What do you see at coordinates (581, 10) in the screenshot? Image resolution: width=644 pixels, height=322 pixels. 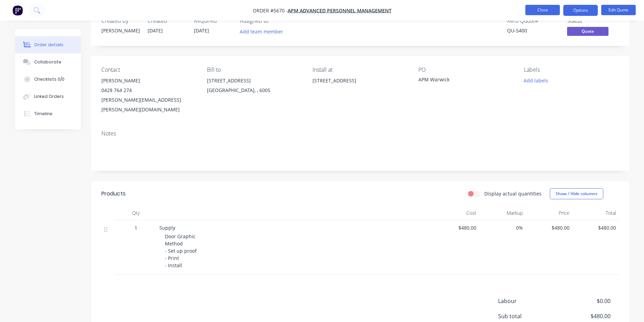 I see `button: Options` at bounding box center [581, 10].